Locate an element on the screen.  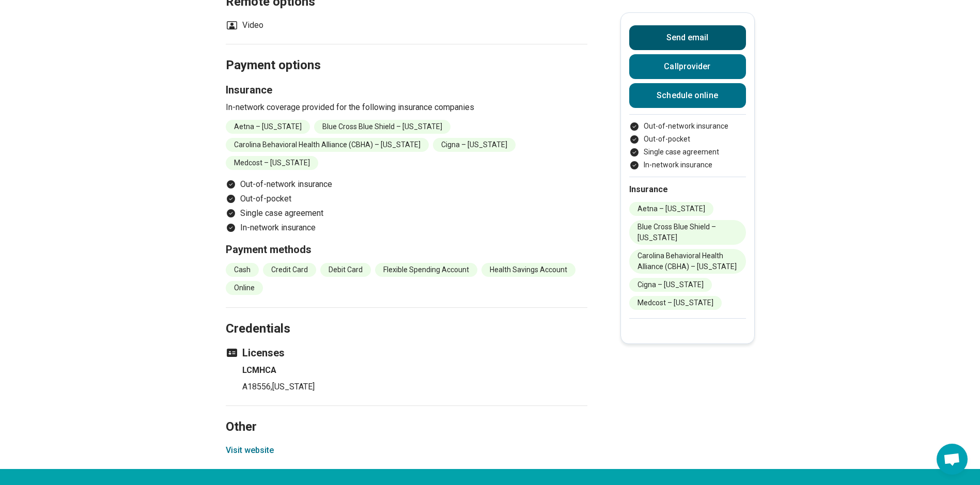
button: Visit website is located at coordinates (250, 451).